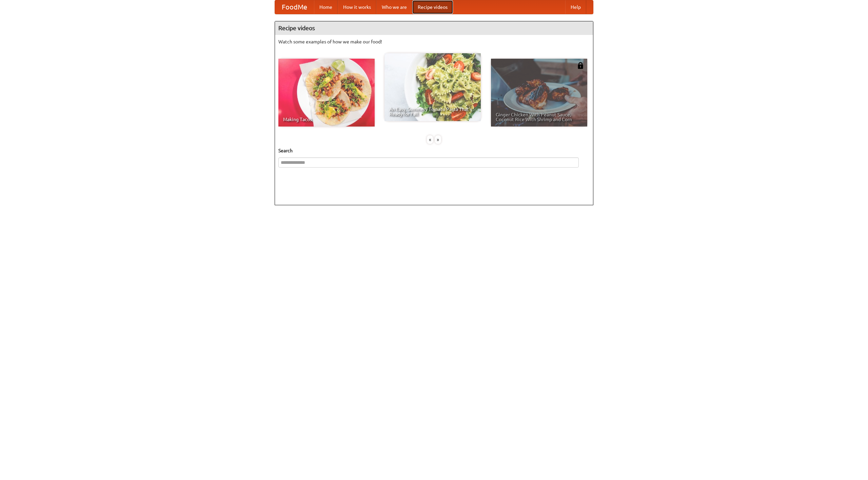 The image size is (868, 480). Describe the element at coordinates (434, 29) in the screenshot. I see `h4: Recipe videos` at that location.